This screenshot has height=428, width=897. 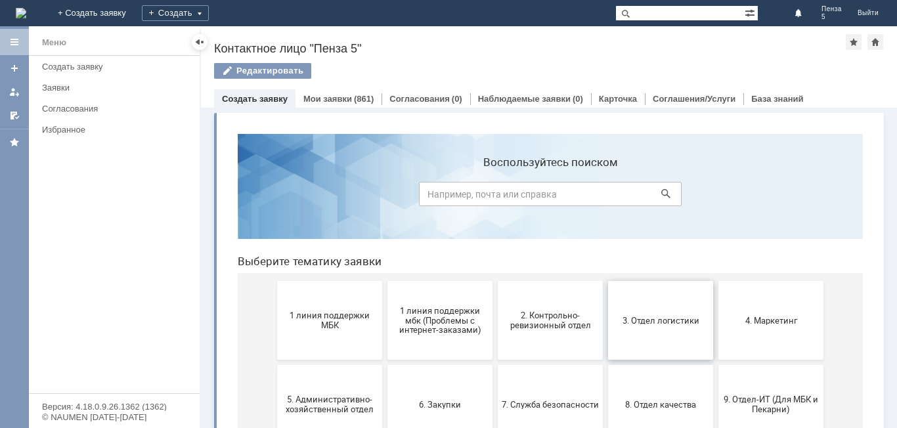 I want to click on label: Воспользуйтесь поиском, so click(x=323, y=39).